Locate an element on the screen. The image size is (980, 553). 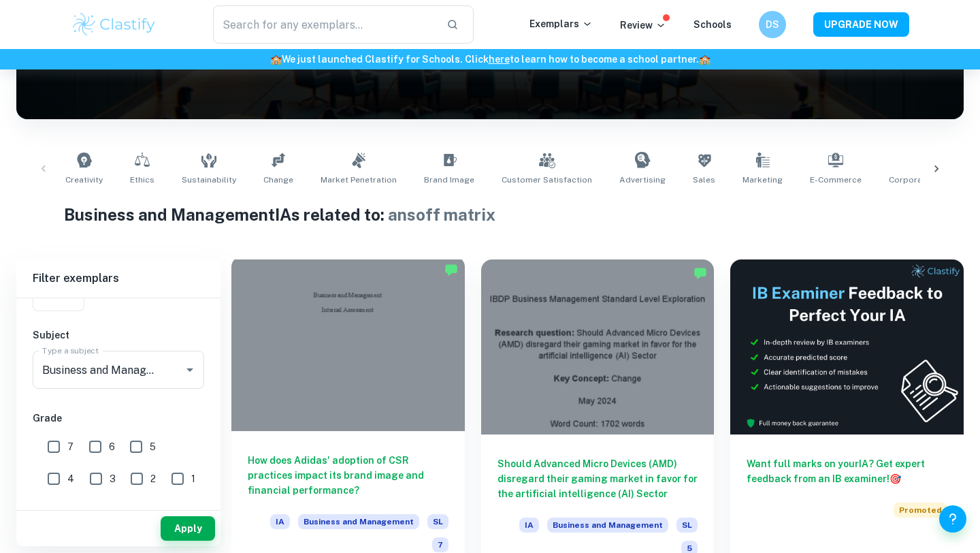
span: 4 is located at coordinates (71, 479).